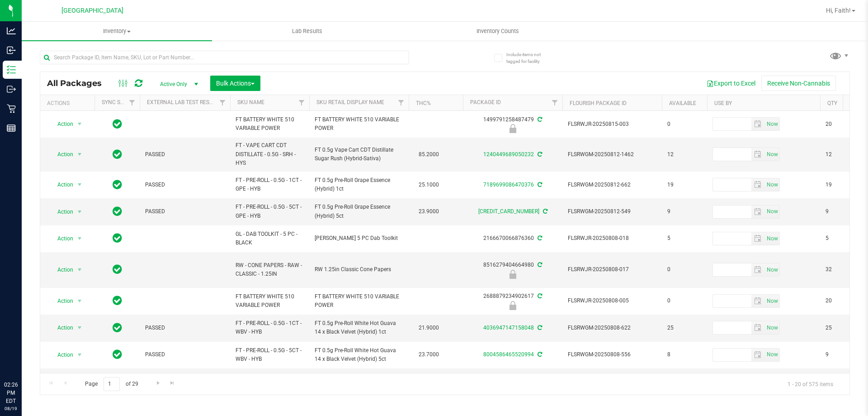 The height and width of the screenshot is (416, 868). I want to click on span: FT - PRE-ROLL - 0.5G - 1CT - WBV - HYB, so click(269, 328).